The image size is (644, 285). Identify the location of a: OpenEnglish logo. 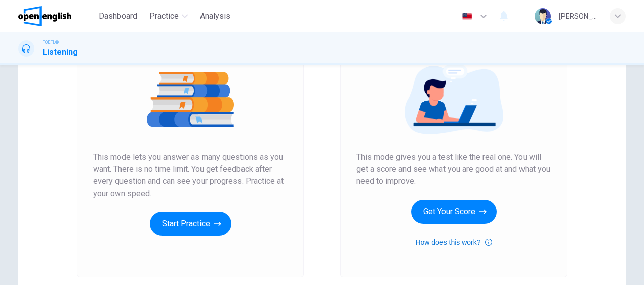
(56, 16).